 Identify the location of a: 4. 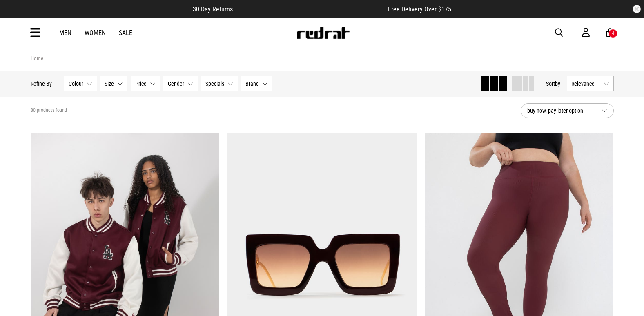
(610, 33).